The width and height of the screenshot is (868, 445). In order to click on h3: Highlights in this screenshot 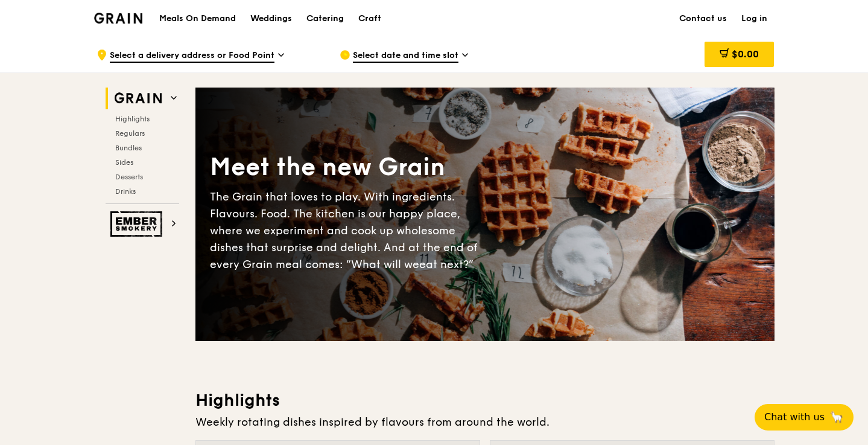, I will do `click(485, 400)`.